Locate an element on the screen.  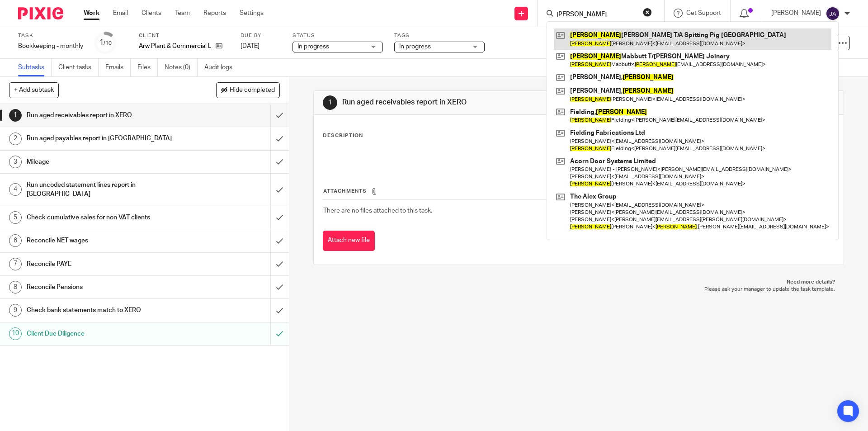
a: Settings is located at coordinates (252, 13).